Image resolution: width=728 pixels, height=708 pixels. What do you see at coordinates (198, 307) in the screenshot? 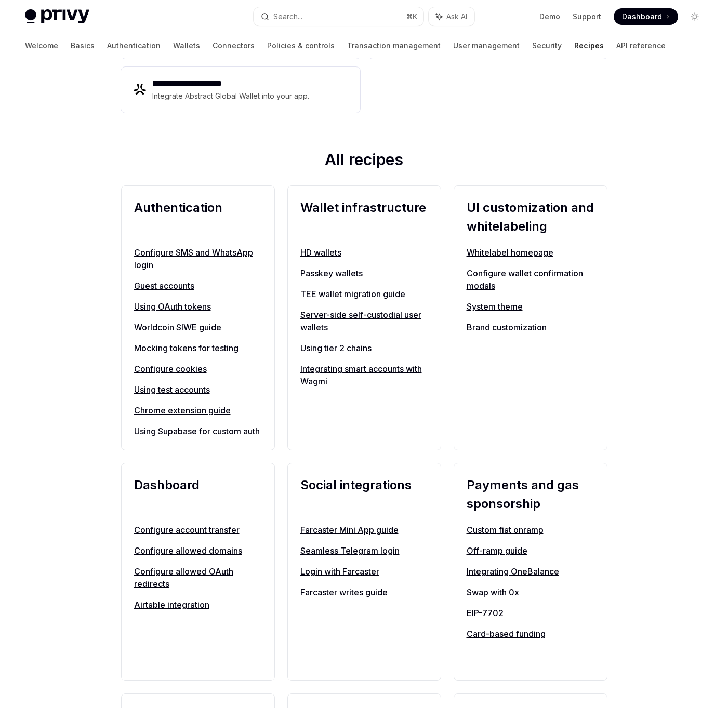
I see `a: Using OAuth tokens` at bounding box center [198, 307].